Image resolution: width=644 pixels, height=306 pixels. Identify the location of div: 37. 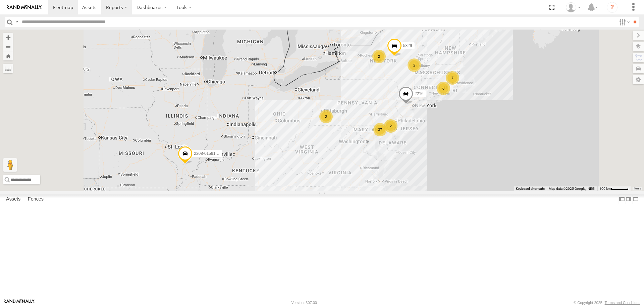
(380, 129).